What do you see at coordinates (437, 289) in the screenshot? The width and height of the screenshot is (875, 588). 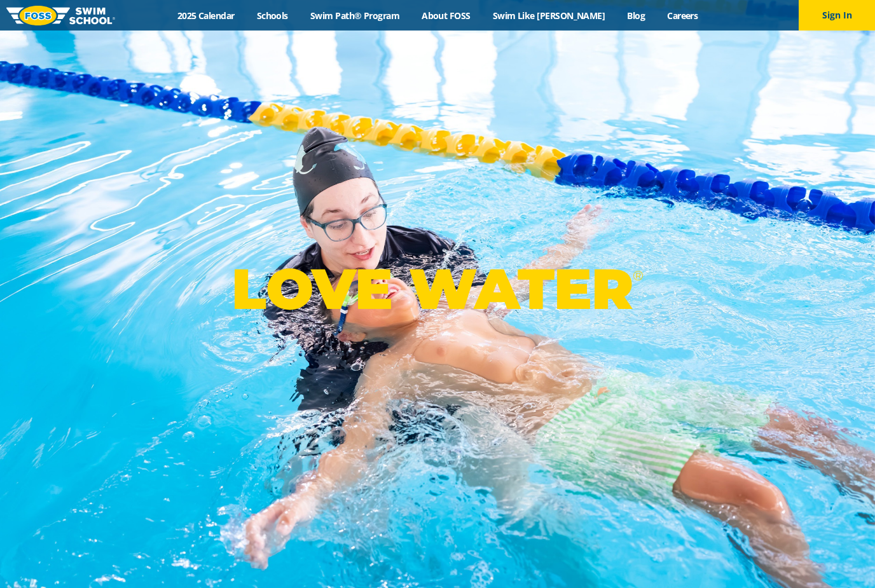 I see `p: LOVE WATER` at bounding box center [437, 289].